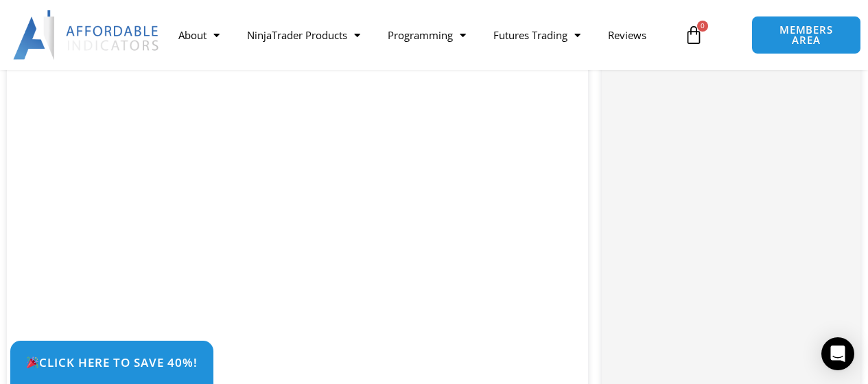  Describe the element at coordinates (421, 35) in the screenshot. I see `nav: Menu` at that location.